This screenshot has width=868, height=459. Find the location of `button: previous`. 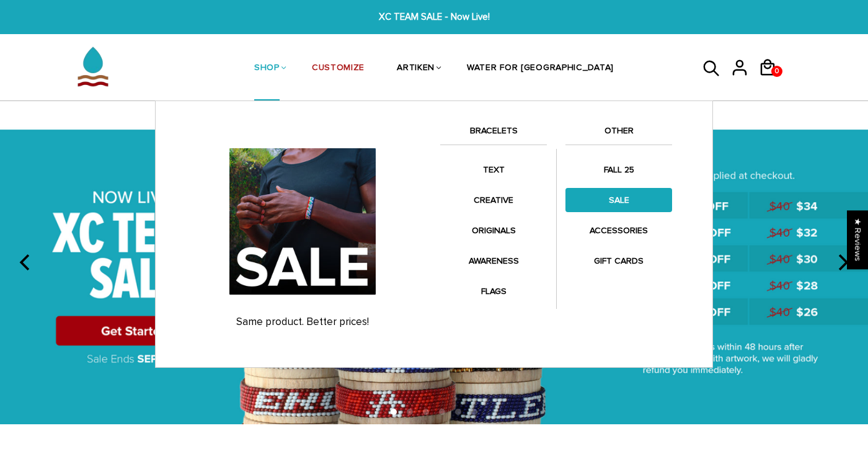

button: previous is located at coordinates (26, 263).